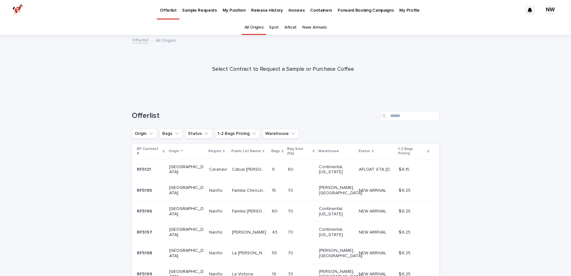 Image resolution: width=571 pixels, height=276 pixels. What do you see at coordinates (276, 151) in the screenshot?
I see `p: Bags` at bounding box center [276, 151].